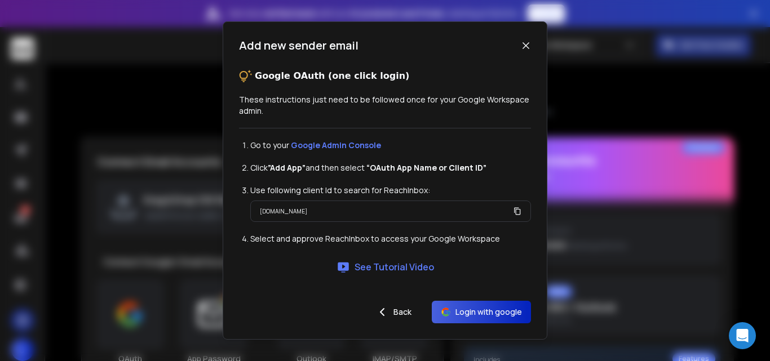 The width and height of the screenshot is (770, 361). Describe the element at coordinates (332, 76) in the screenshot. I see `p: Google OAuth (one click login)` at that location.